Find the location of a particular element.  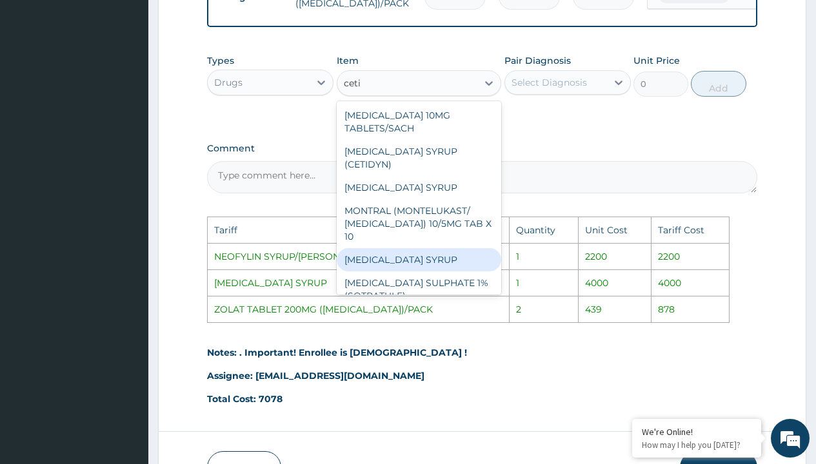

img: d_794563401_company_1708531726252_794563401 is located at coordinates (38, 81).